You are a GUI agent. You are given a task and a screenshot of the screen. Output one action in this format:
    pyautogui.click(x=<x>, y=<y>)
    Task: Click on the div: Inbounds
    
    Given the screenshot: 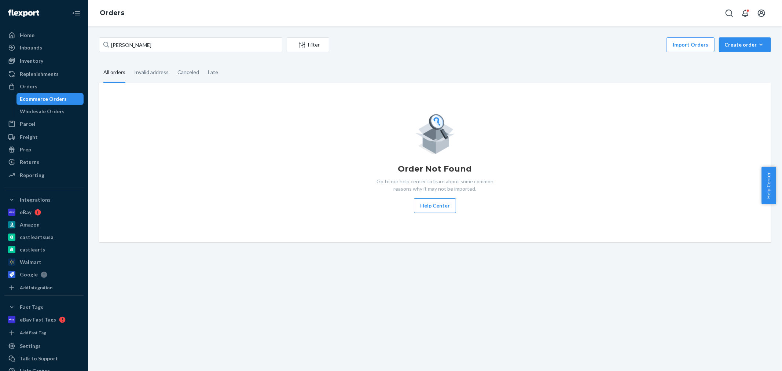 What is the action you would take?
    pyautogui.click(x=31, y=48)
    